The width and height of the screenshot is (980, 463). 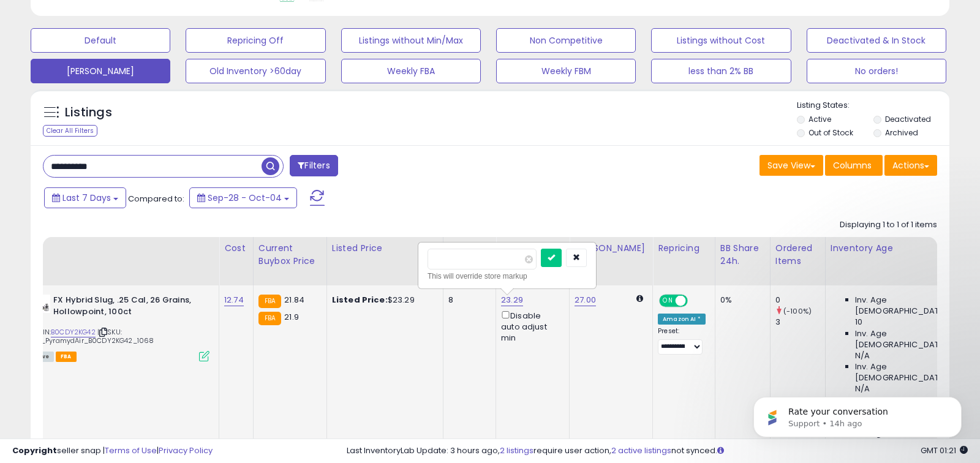 What do you see at coordinates (565, 40) in the screenshot?
I see `button: Non Competitive` at bounding box center [565, 40].